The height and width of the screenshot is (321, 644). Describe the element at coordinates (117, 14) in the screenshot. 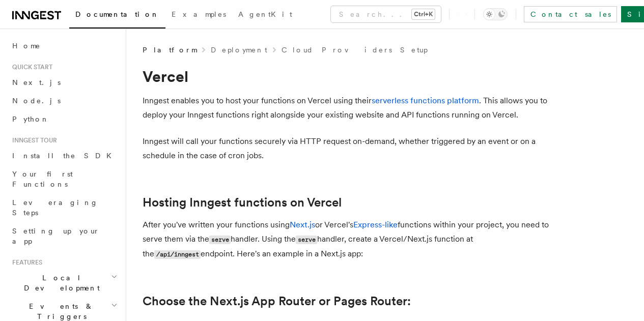

I see `span: Documentation` at that location.